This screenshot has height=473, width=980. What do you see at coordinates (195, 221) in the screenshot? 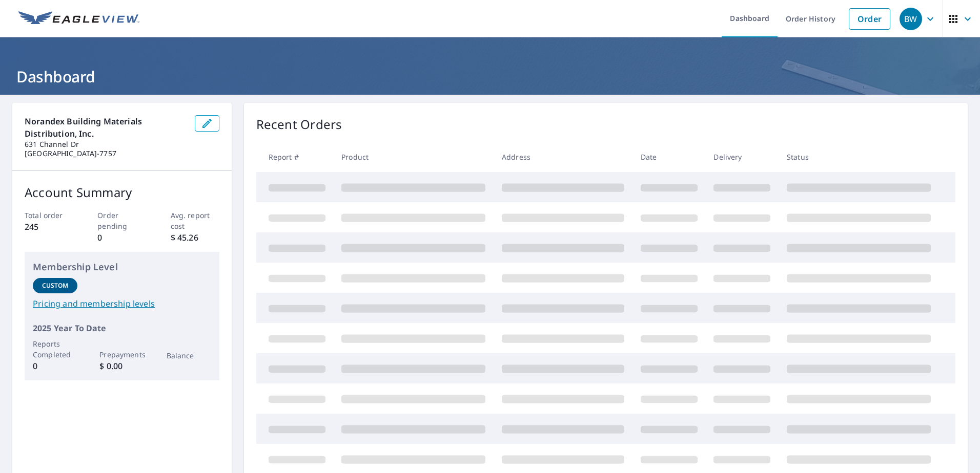
I see `p: Avg. report cost` at bounding box center [195, 221].